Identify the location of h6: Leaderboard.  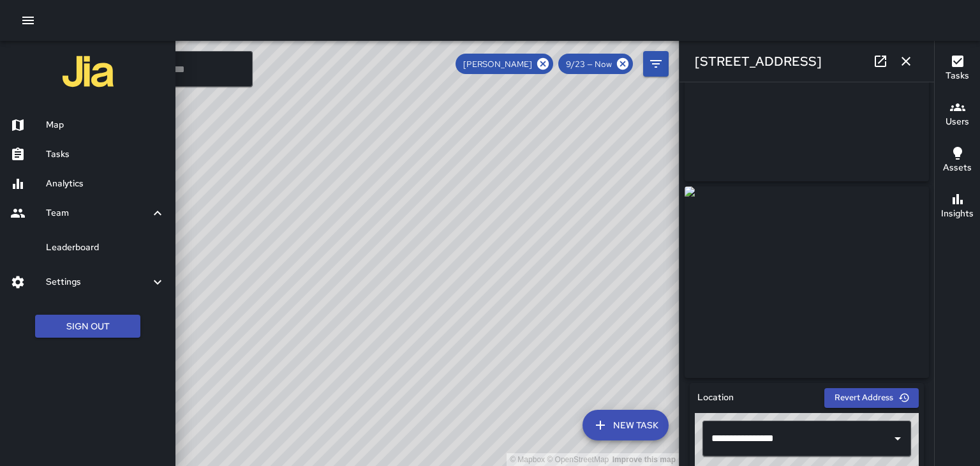
(105, 247).